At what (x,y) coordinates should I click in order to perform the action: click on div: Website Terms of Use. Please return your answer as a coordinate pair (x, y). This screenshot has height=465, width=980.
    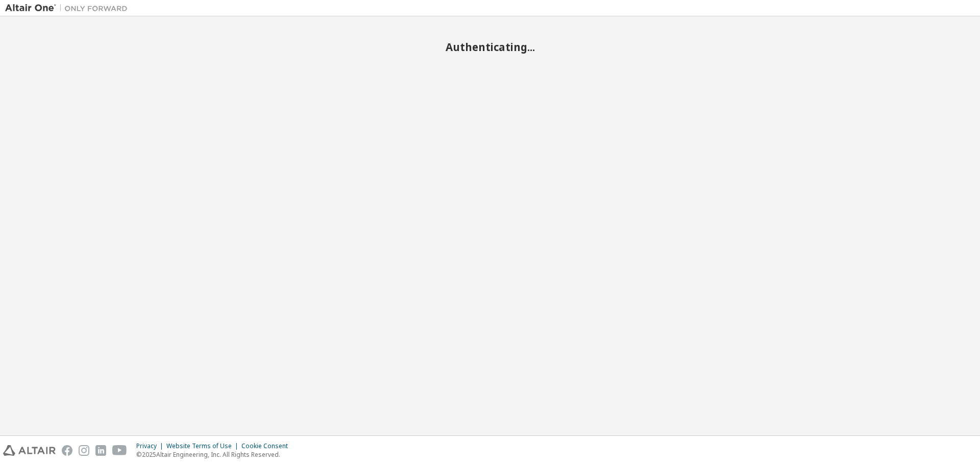
    Looking at the image, I should click on (204, 447).